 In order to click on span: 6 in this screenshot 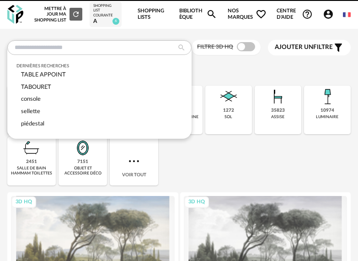, I will do `click(116, 21)`.